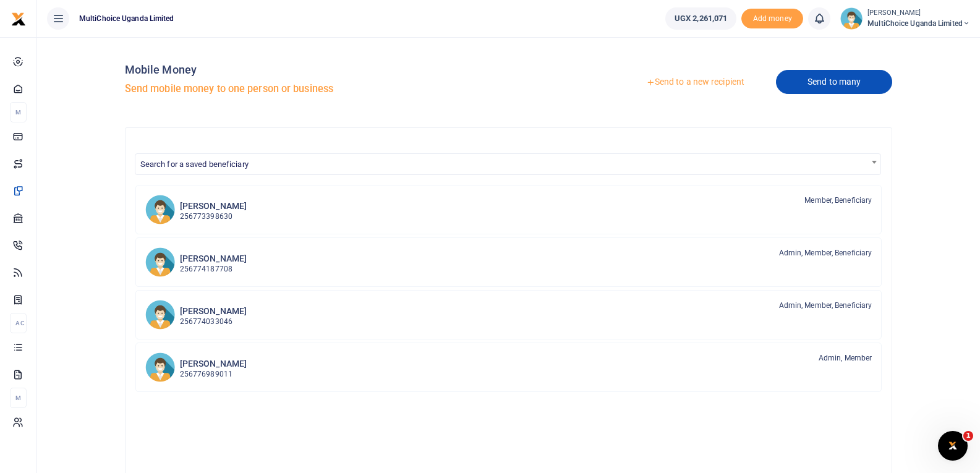 The image size is (980, 473). I want to click on p: 256774033046, so click(213, 321).